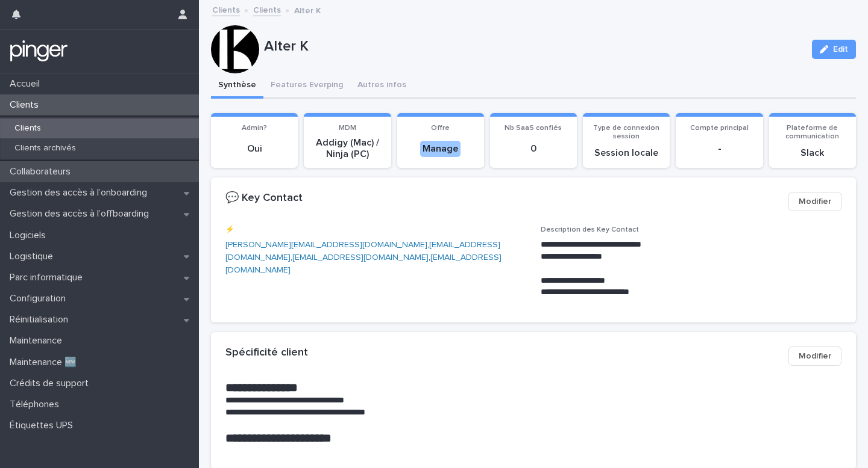 The height and width of the screenshot is (468, 868). I want to click on p: Addigy (Mac) / Ninja (PC), so click(347, 149).